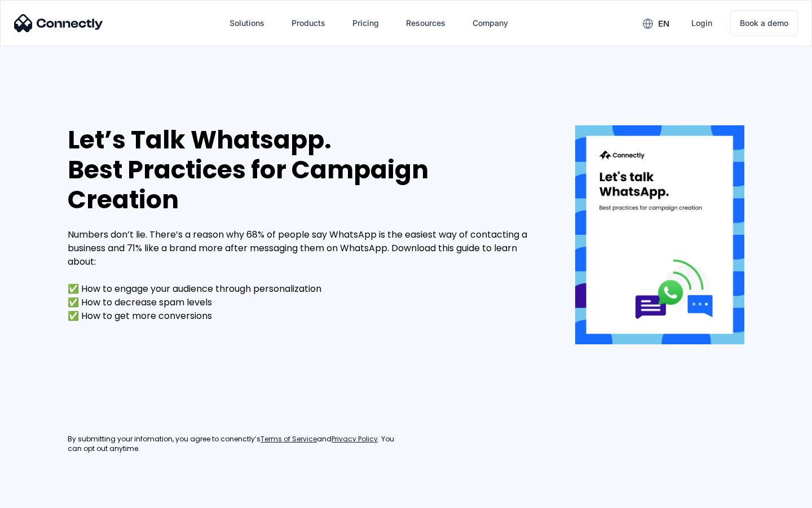 Image resolution: width=812 pixels, height=508 pixels. What do you see at coordinates (765, 23) in the screenshot?
I see `a: Book a demo` at bounding box center [765, 23].